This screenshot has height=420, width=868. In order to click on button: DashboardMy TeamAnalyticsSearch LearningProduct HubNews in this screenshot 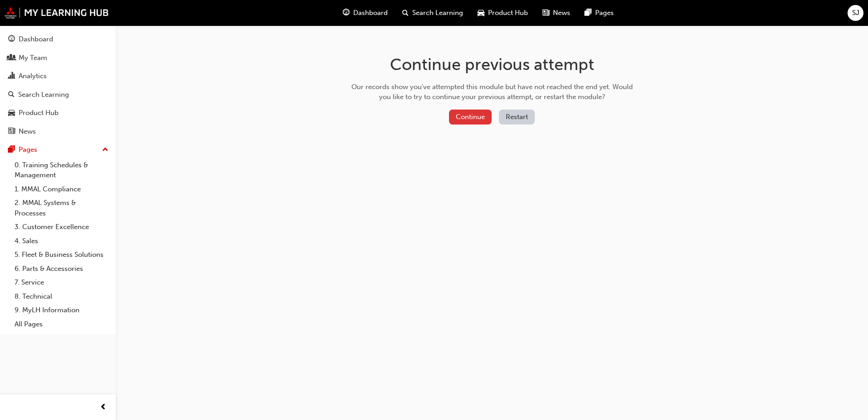, I will do `click(58, 85)`.